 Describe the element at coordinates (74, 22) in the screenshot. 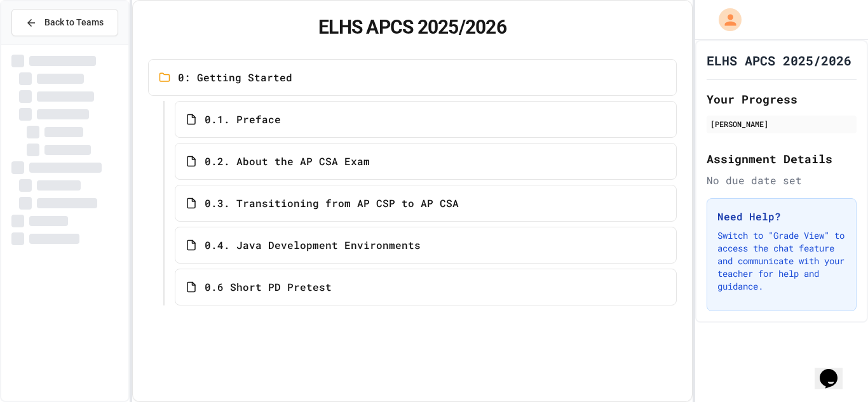

I see `span: Back to Teams` at that location.